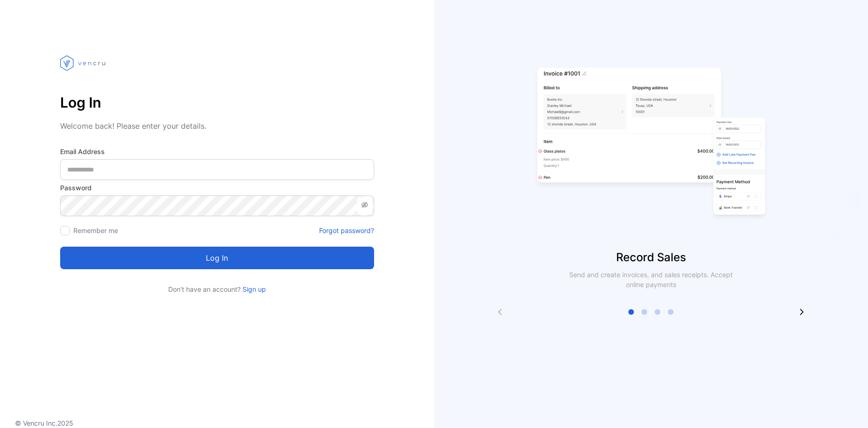  I want to click on a: Forgot password?, so click(347, 230).